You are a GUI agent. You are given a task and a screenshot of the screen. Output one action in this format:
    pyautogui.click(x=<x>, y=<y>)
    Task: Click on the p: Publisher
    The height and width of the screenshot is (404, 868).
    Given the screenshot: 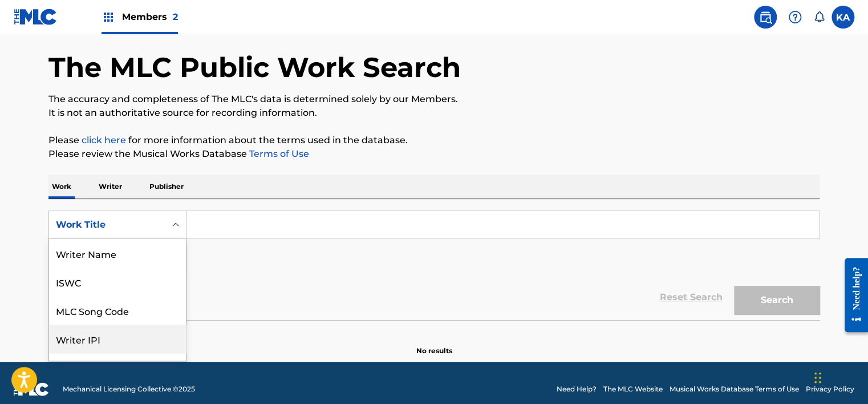 What is the action you would take?
    pyautogui.click(x=167, y=187)
    